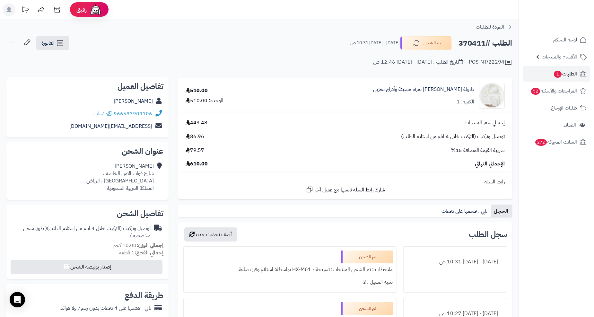 This screenshot has width=594, height=317. What do you see at coordinates (557, 125) in the screenshot?
I see `a: العملاء` at bounding box center [557, 125].